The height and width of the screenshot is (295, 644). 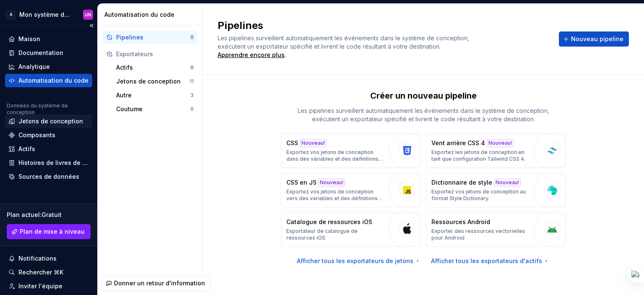 I want to click on font: Rechercher ⌘K, so click(x=41, y=272).